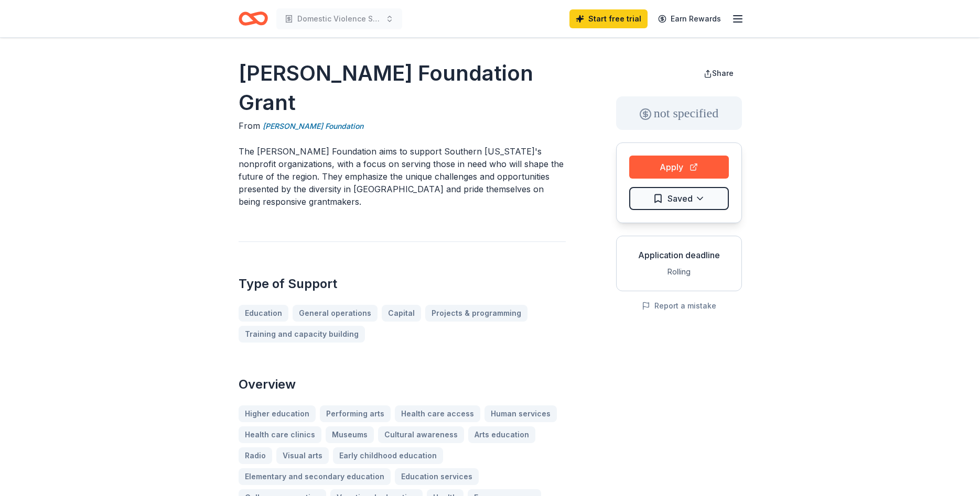 The width and height of the screenshot is (980, 496). What do you see at coordinates (335, 313) in the screenshot?
I see `a: General operations` at bounding box center [335, 313].